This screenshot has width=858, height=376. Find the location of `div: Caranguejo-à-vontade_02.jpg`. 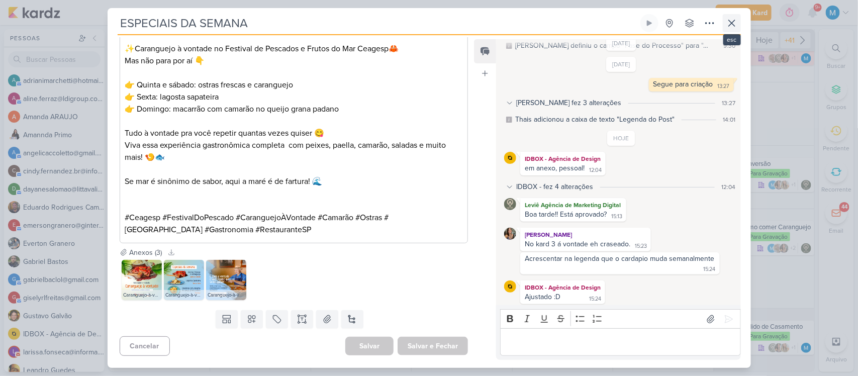

div: Caranguejo-à-vontade_02.jpg is located at coordinates (184, 295).